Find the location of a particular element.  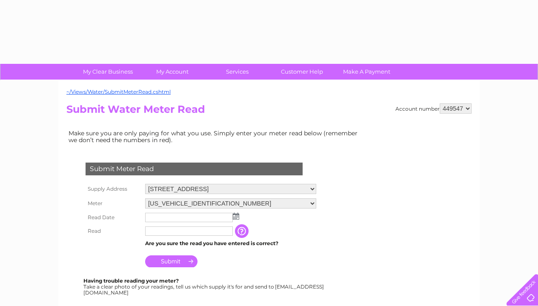

td: Are you sure the read you have entered is correct? is located at coordinates (231, 244).